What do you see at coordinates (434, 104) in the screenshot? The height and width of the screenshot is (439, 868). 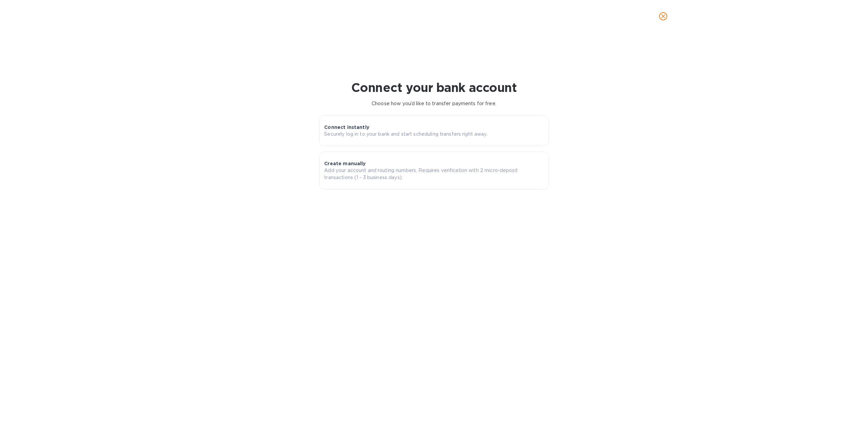 I see `p: Choose how you’d like to transfer payments for free.` at bounding box center [434, 104].